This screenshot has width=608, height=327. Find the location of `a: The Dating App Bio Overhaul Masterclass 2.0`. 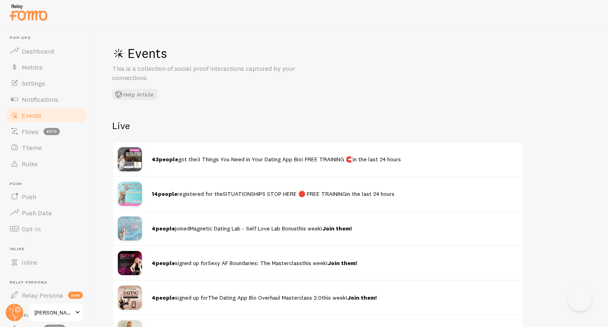

a: The Dating App Bio Overhaul Masterclass 2.0 is located at coordinates (265, 298).